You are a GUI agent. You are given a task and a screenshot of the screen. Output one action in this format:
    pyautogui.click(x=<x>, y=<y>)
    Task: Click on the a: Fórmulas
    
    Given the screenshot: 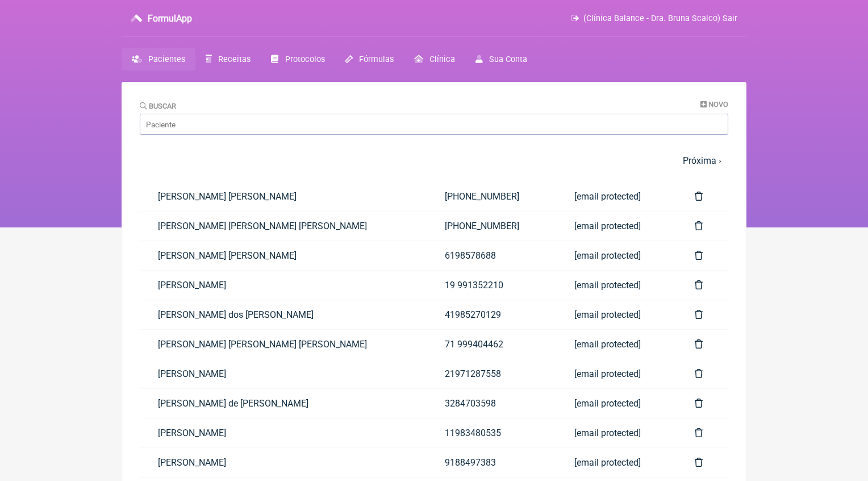 What is the action you would take?
    pyautogui.click(x=369, y=59)
    